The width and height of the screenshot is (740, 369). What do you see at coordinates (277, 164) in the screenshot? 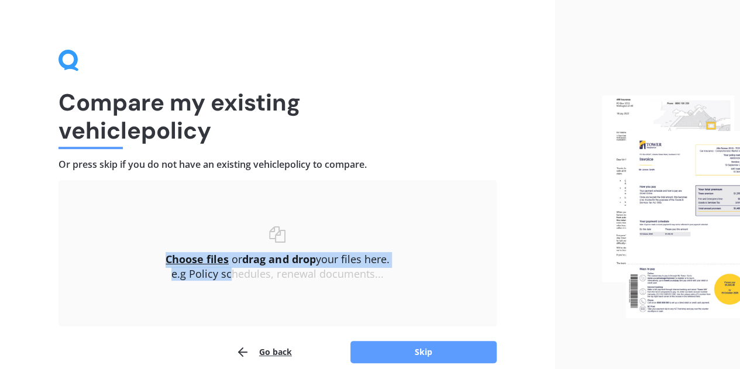
I see `h4: Or press skip if you do not have an existing vehicle policy to compare.` at bounding box center [277, 164].